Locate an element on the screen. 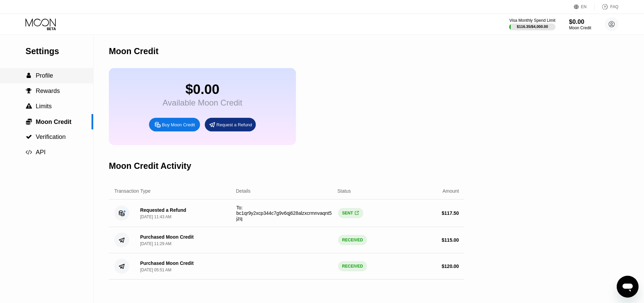 The image size is (644, 303). div: Requested a Refund is located at coordinates (163, 210).